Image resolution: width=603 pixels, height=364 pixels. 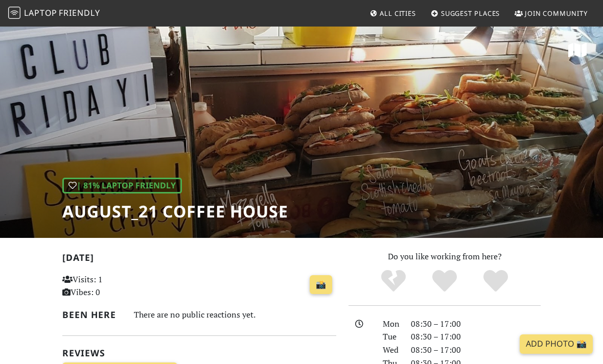 What do you see at coordinates (551, 13) in the screenshot?
I see `a: Join Community` at bounding box center [551, 13].